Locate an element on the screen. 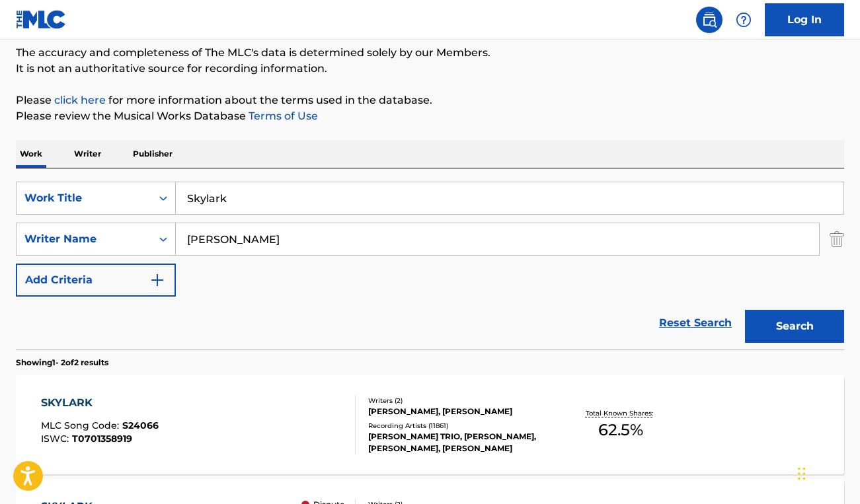 This screenshot has height=504, width=860. p: It is not an authoritative source for recording information. is located at coordinates (430, 68).